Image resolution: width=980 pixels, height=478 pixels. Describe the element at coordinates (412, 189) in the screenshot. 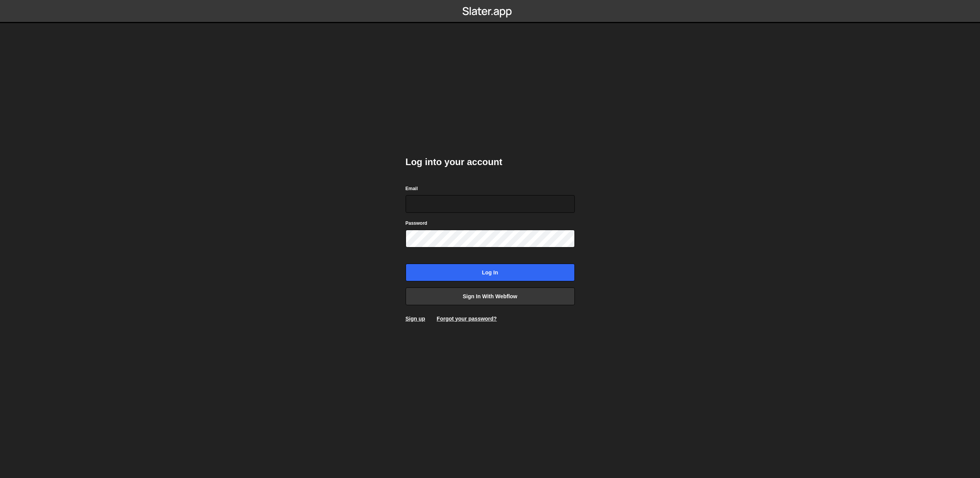

I see `label: Email` at that location.